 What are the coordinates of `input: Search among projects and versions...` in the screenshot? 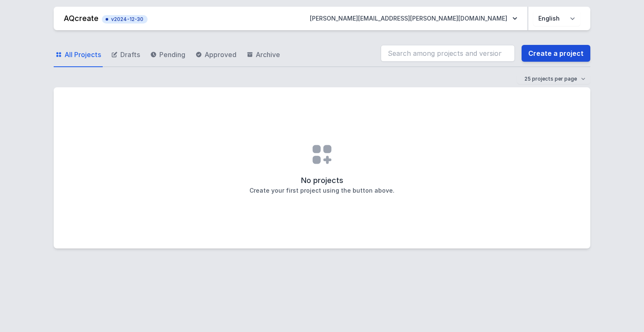 It's located at (448, 53).